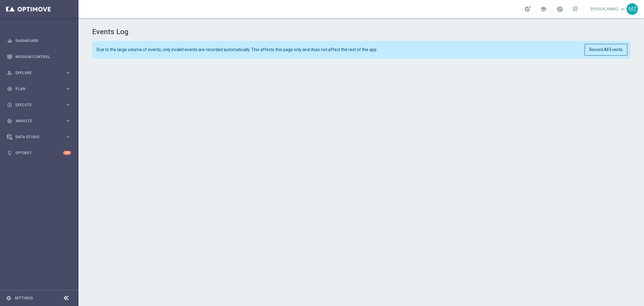 The height and width of the screenshot is (306, 644). I want to click on span: Analyze, so click(40, 121).